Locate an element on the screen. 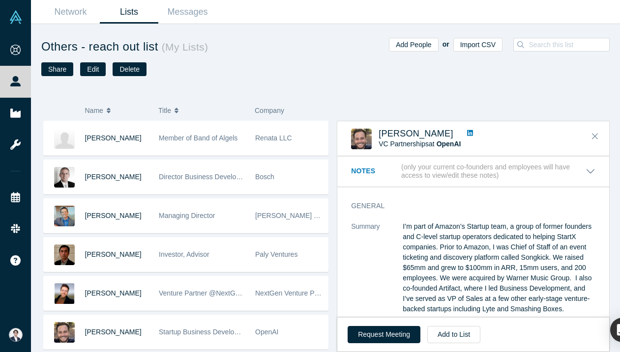 The height and width of the screenshot is (352, 620). span: Name is located at coordinates (94, 111).